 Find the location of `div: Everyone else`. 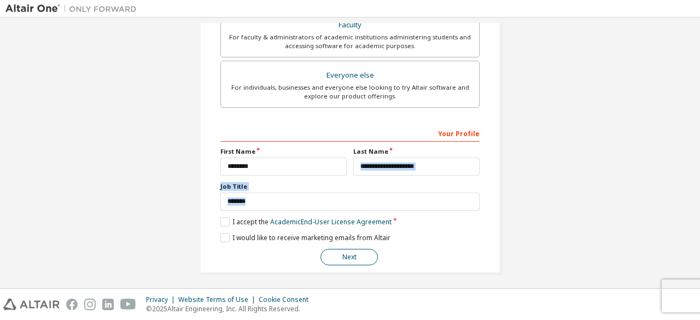

div: Everyone else is located at coordinates (350, 75).